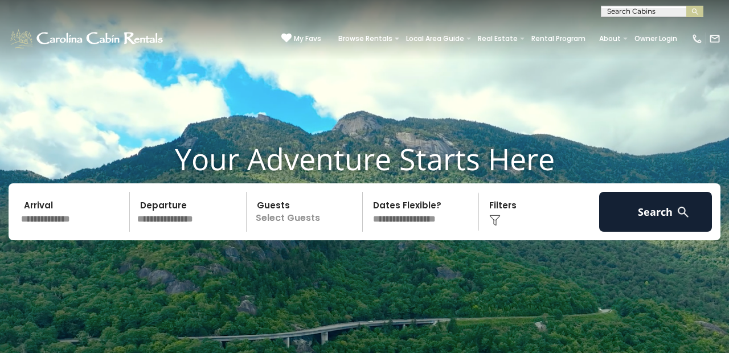 The height and width of the screenshot is (353, 729). I want to click on a: Local Area Guide, so click(435, 39).